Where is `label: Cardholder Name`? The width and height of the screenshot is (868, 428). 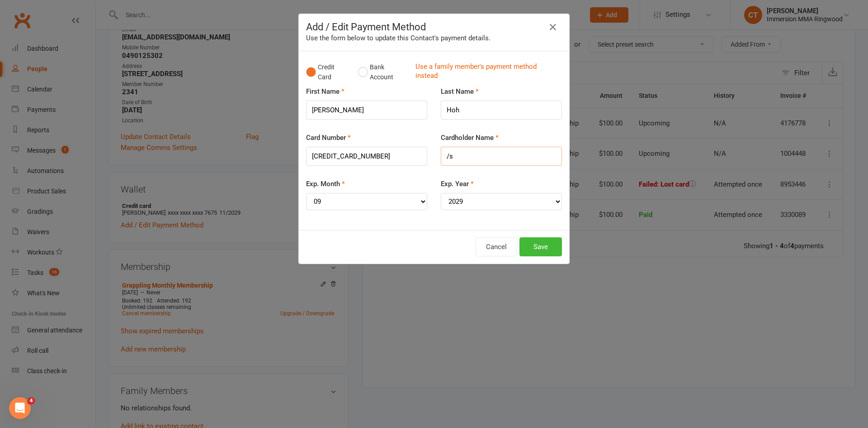
label: Cardholder Name is located at coordinates (470, 137).